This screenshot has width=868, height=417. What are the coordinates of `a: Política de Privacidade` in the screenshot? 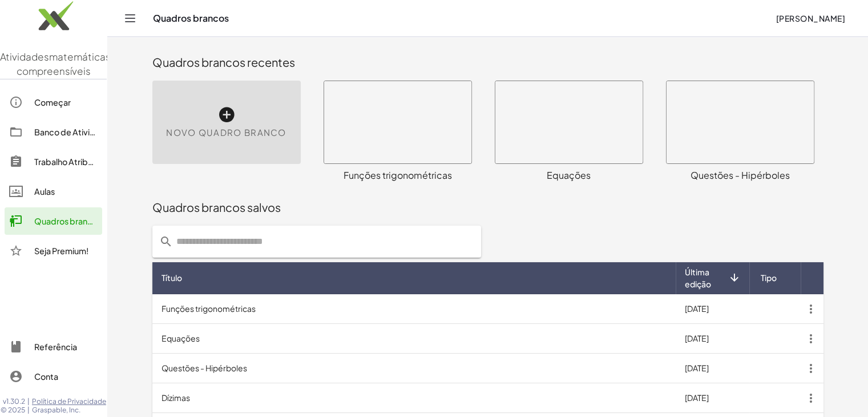 It's located at (69, 401).